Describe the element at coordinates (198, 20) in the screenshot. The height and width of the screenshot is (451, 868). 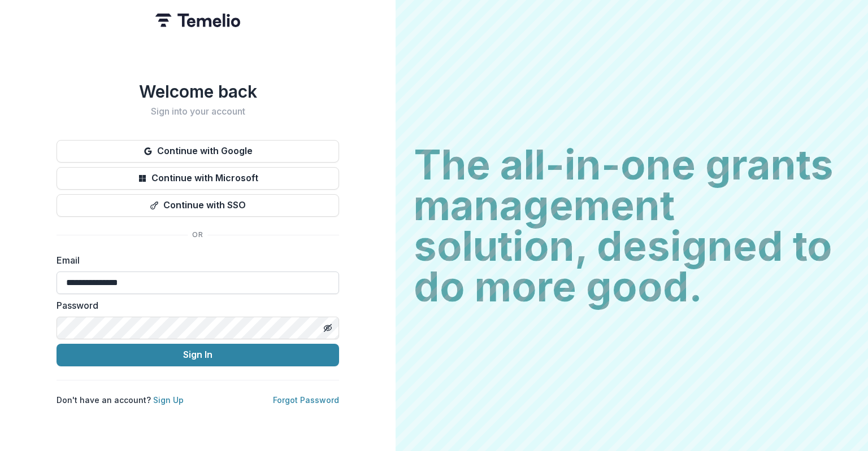
I see `img: Temelio` at that location.